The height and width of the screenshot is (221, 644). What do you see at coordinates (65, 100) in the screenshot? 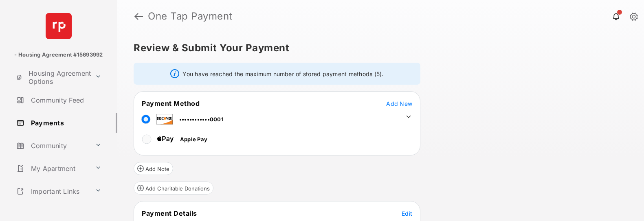
I see `a: Community Feed` at bounding box center [65, 100].